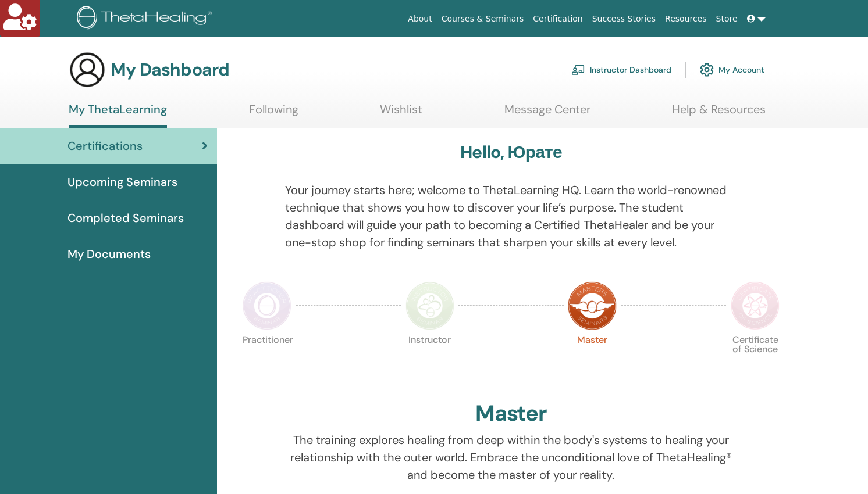 This screenshot has width=868, height=494. I want to click on img: Certificate of Science, so click(755, 306).